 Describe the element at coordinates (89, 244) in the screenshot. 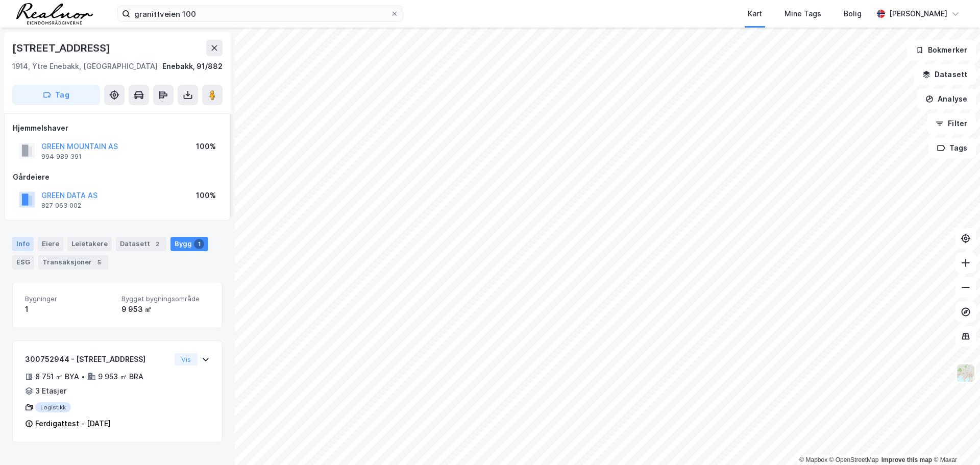

I see `div: Leietakere` at that location.